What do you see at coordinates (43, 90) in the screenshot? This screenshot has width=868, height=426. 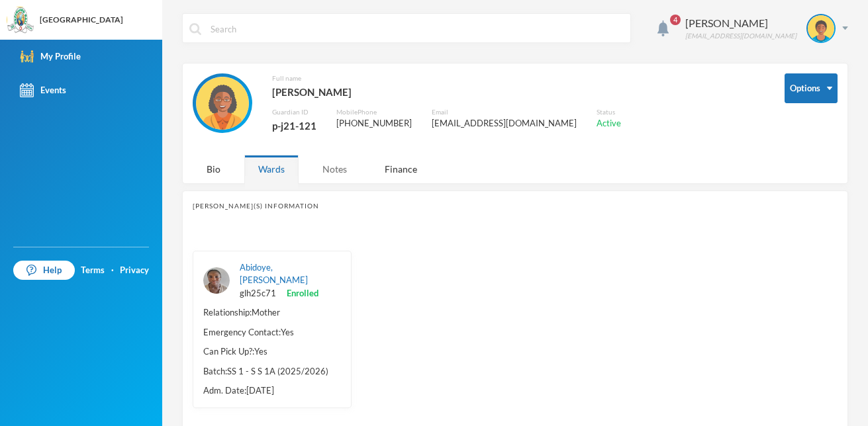 I see `div: Events` at bounding box center [43, 90].